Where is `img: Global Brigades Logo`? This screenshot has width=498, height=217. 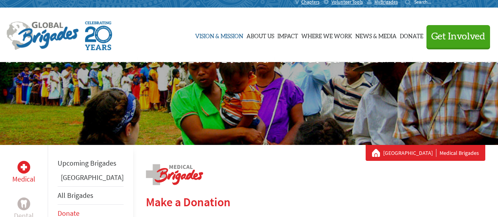 img: Global Brigades Logo is located at coordinates (43, 36).